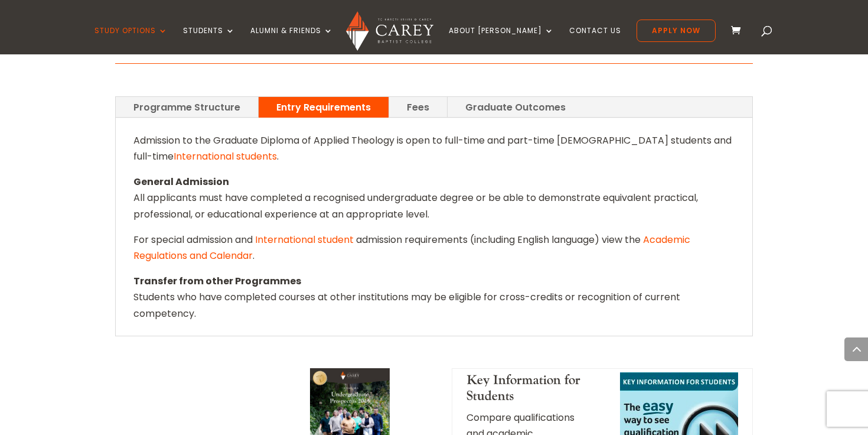  I want to click on a: Study Options, so click(131, 40).